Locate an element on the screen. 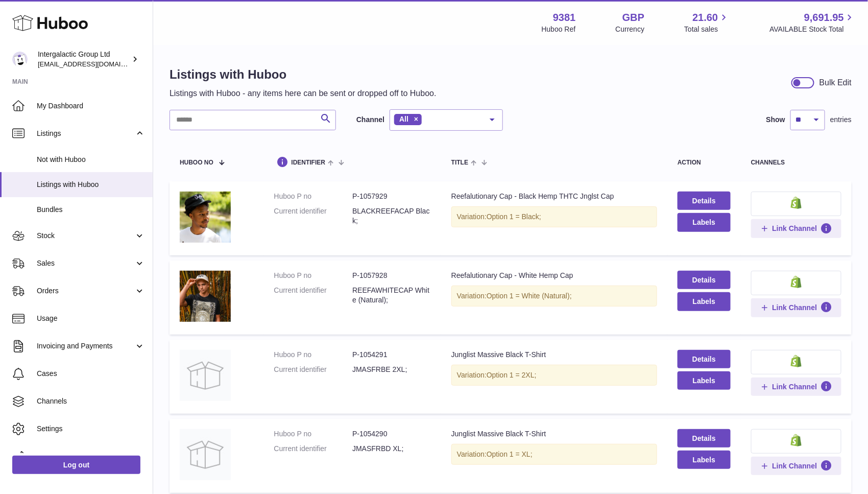 The height and width of the screenshot is (494, 868). span: Option 1 = XL; is located at coordinates (510, 455).